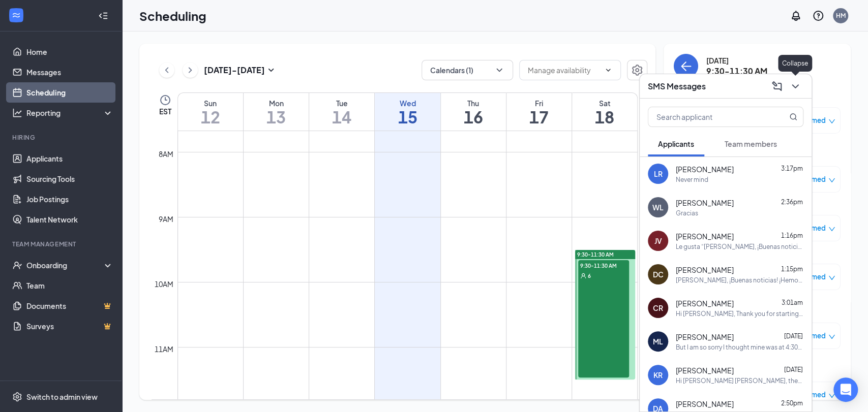 This screenshot has height=412, width=868. Describe the element at coordinates (605, 103) in the screenshot. I see `div: Sat` at that location.